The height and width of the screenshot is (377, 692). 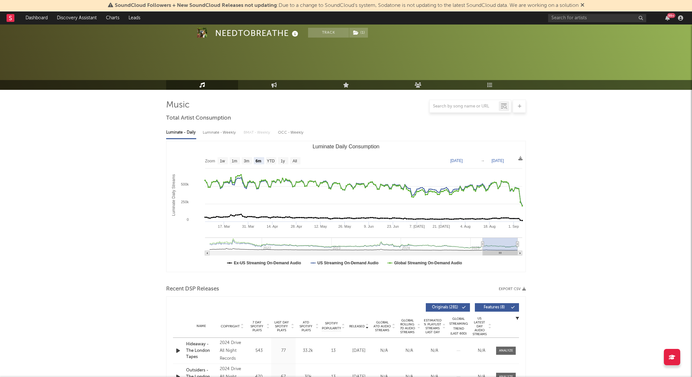 I want to click on a: Leads, so click(x=134, y=18).